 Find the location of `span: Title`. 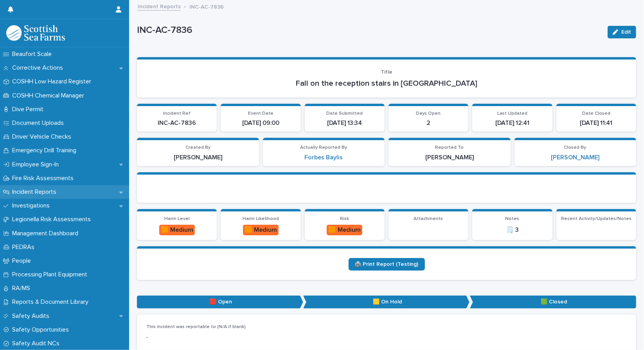

span: Title is located at coordinates (386, 72).